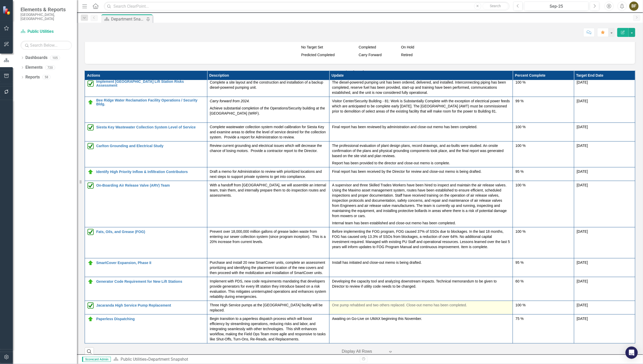 This screenshot has height=364, width=643. Describe the element at coordinates (50, 68) in the screenshot. I see `div: 720` at that location.